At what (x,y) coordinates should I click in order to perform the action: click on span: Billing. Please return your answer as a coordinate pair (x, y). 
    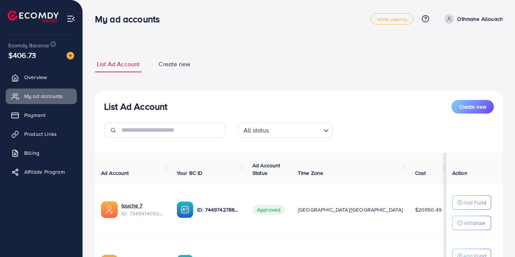
    Looking at the image, I should click on (32, 153).